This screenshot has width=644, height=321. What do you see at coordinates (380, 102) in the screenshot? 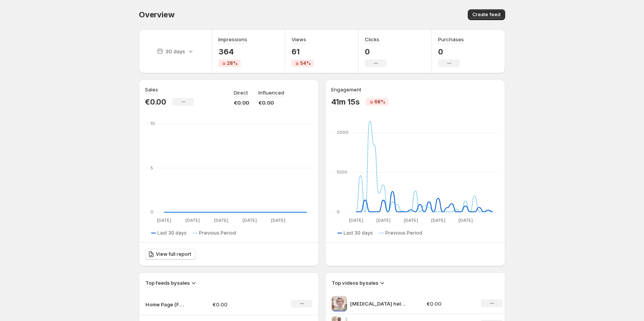
I see `span: 68%` at bounding box center [380, 102].